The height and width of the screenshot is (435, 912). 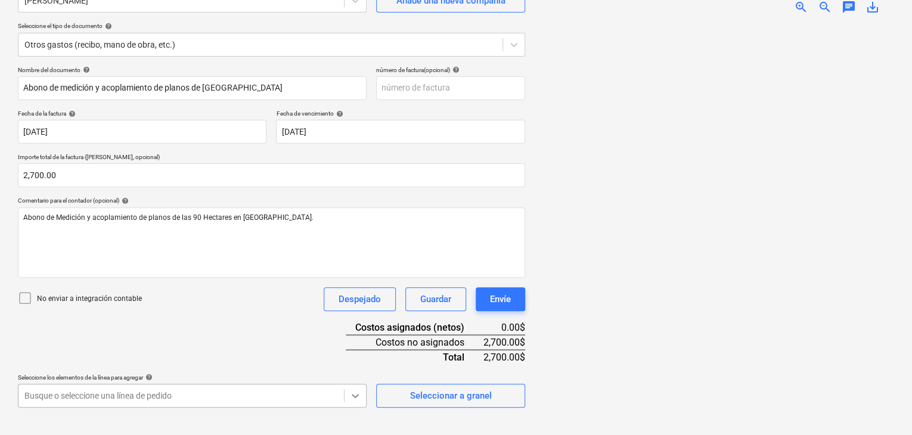 I want to click on div: Guardar, so click(x=436, y=299).